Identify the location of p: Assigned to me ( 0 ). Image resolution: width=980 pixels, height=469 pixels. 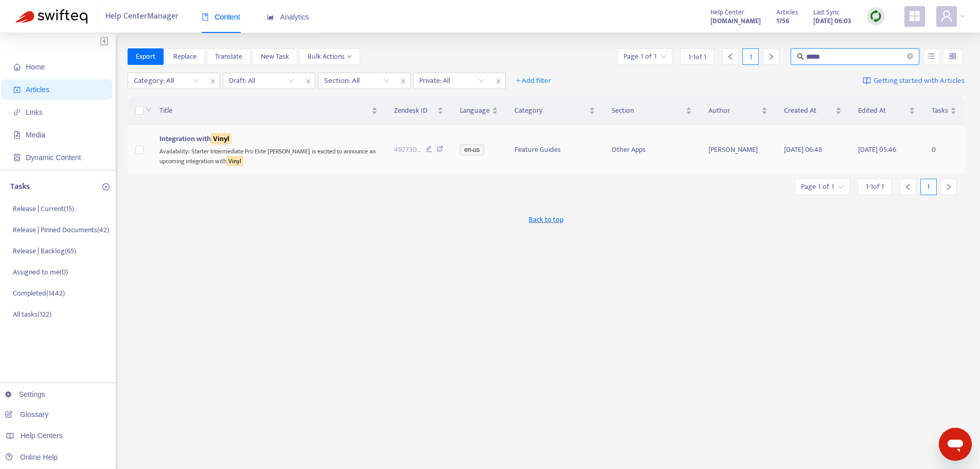
(40, 272).